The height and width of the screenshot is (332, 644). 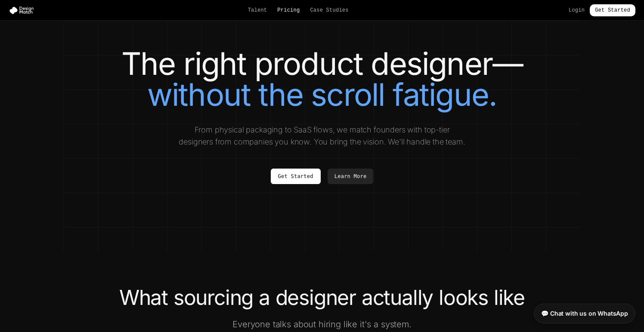 I want to click on a: Login, so click(x=576, y=10).